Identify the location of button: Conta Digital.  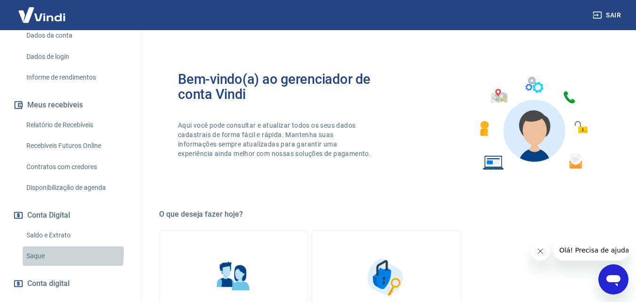
(70, 215).